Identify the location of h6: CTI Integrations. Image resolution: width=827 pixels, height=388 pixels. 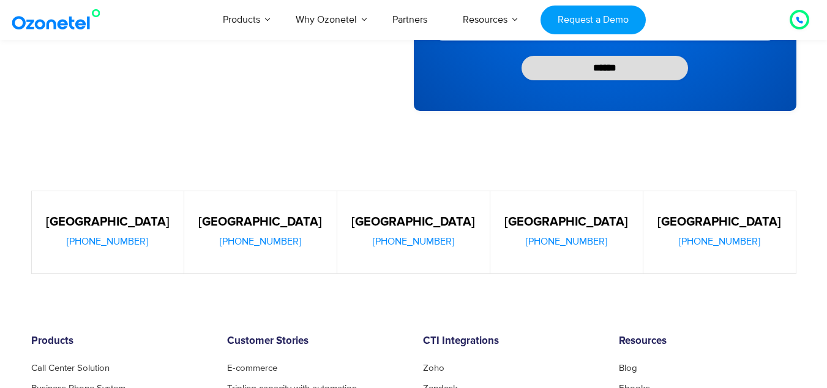
(512, 341).